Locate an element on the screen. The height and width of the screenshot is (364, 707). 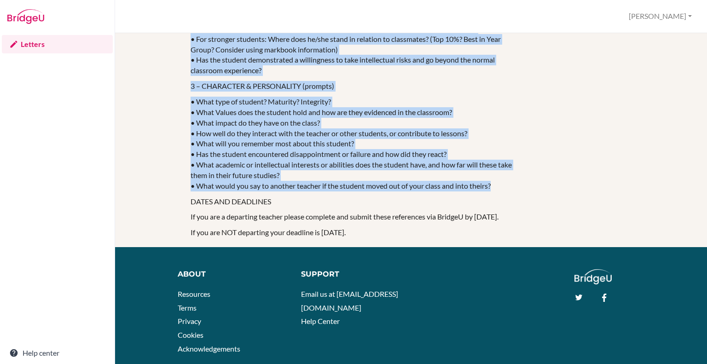
div: About is located at coordinates (232, 274).